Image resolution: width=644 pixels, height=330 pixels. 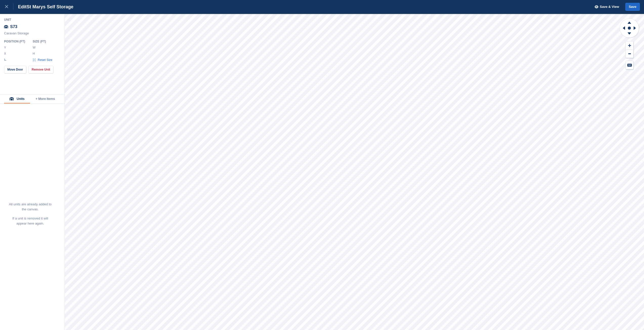 I want to click on div: Unit, so click(x=33, y=20).